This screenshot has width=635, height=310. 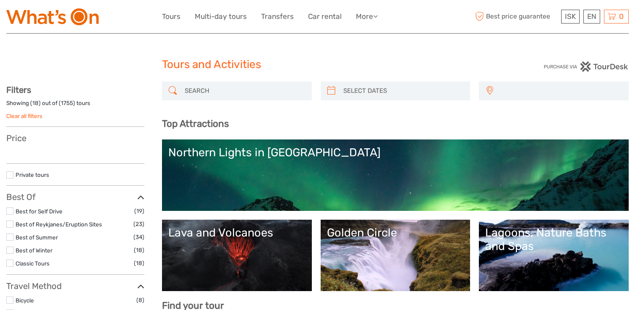 What do you see at coordinates (395, 232) in the screenshot?
I see `div: Golden Circle` at bounding box center [395, 232].